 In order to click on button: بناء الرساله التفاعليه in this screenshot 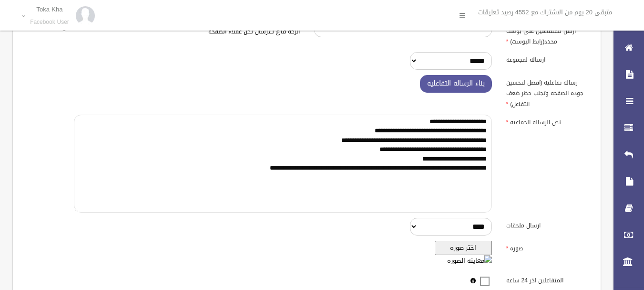, I will do `click(456, 84)`.